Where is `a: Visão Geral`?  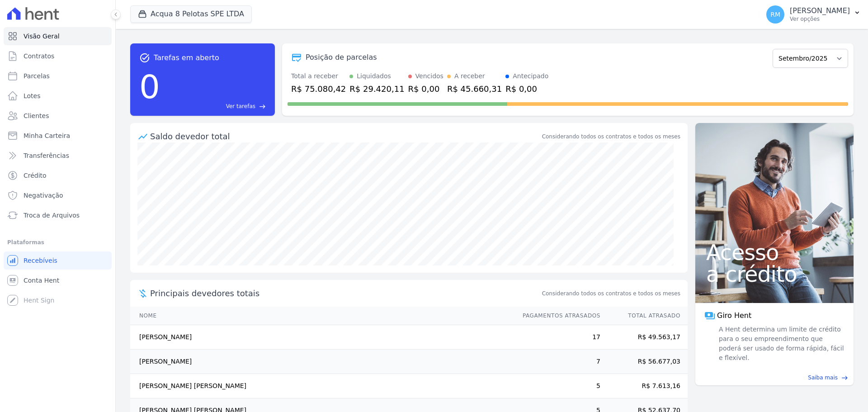 a: Visão Geral is located at coordinates (58, 36).